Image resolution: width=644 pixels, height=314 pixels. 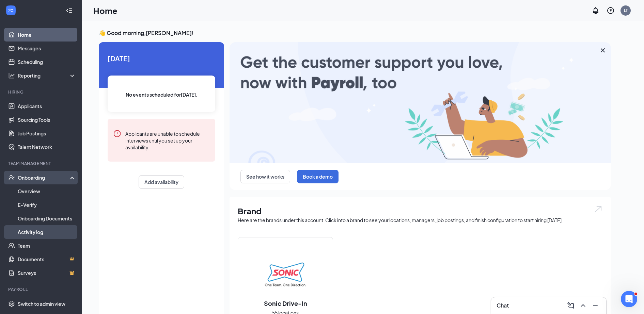 What do you see at coordinates (12, 177) in the screenshot?
I see `svg: UserCheck` at bounding box center [12, 177].